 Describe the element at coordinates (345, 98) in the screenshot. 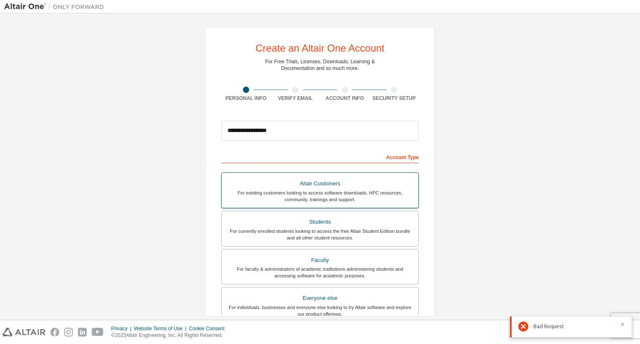

I see `div: Account Info` at that location.